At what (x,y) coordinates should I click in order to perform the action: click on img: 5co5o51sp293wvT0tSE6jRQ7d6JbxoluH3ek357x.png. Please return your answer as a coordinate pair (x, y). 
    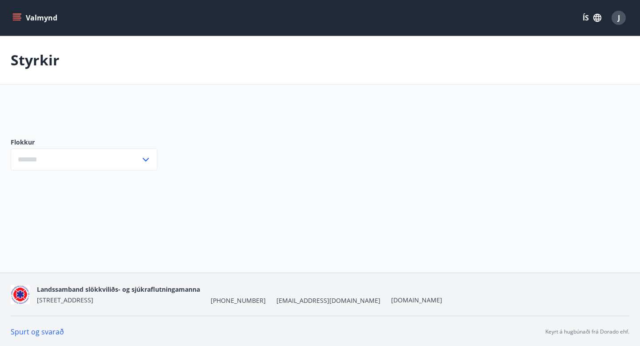
    Looking at the image, I should click on (20, 294).